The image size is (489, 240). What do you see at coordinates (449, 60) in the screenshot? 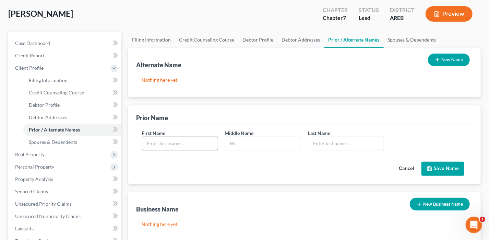
I see `button: New Name` at bounding box center [449, 60].